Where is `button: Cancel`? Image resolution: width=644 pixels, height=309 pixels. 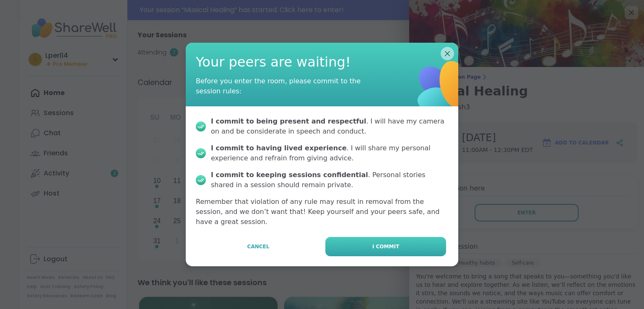 button: Cancel is located at coordinates (258, 247).